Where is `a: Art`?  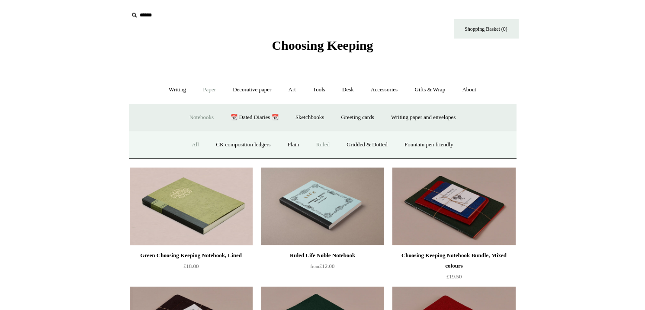 a: Art is located at coordinates (292, 90).